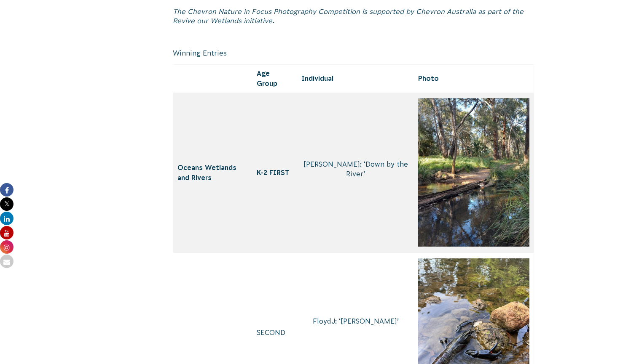 The height and width of the screenshot is (364, 631). I want to click on span: Age Group, so click(267, 78).